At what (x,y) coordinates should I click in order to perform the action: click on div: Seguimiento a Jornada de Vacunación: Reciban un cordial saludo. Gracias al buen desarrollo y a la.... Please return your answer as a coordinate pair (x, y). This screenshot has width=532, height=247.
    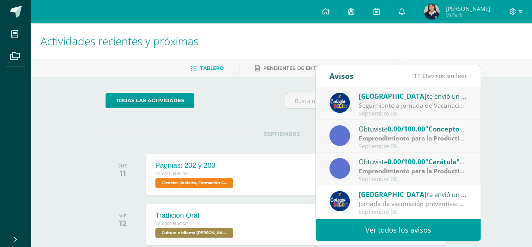
    Looking at the image, I should click on (413, 105).